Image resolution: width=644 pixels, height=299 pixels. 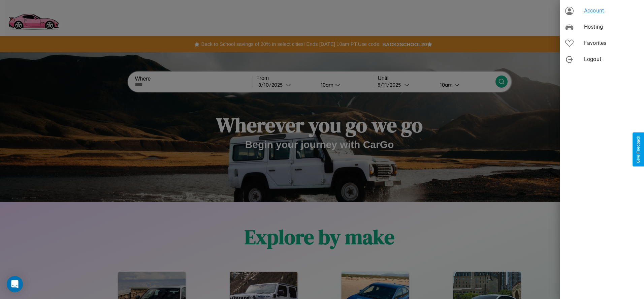 What do you see at coordinates (602, 43) in the screenshot?
I see `div: Favorites` at bounding box center [602, 43].